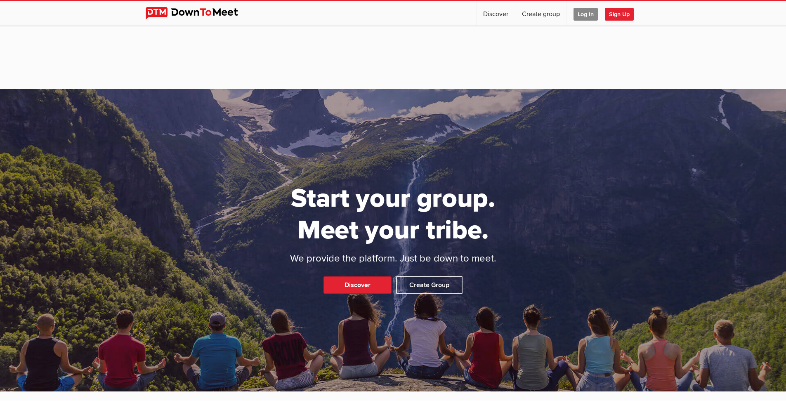  I want to click on a: Create Group, so click(429, 285).